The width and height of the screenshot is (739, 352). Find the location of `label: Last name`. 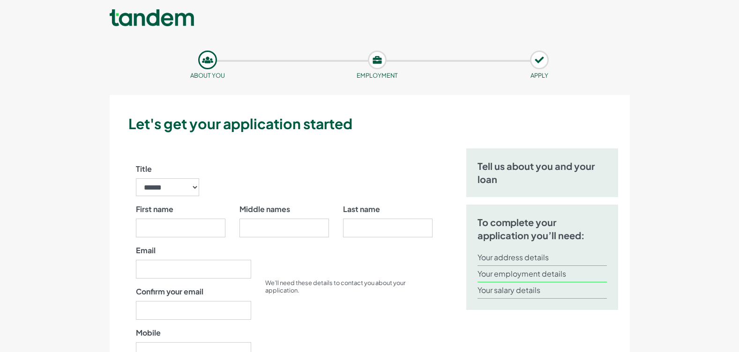

label: Last name is located at coordinates (361, 209).